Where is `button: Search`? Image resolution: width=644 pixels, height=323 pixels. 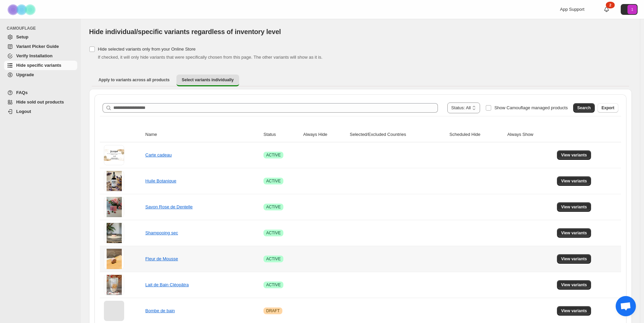 button: Search is located at coordinates (584, 108).